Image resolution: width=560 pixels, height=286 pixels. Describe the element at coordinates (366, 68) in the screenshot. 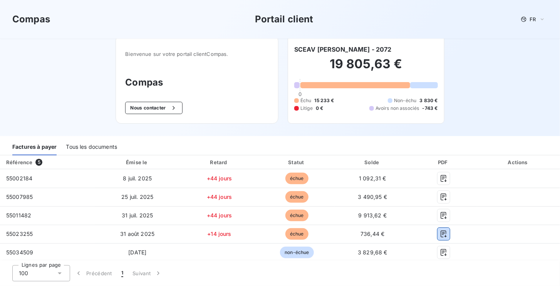

I see `h2: 19 805,63 €` at that location.